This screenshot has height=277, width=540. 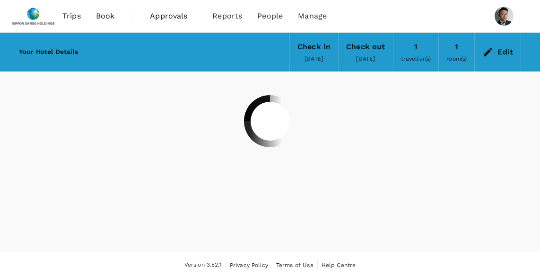 I want to click on span: room(s), so click(x=456, y=59).